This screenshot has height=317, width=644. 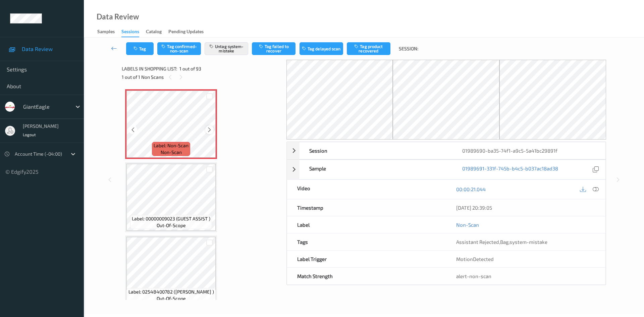 I want to click on a: Pending Updates, so click(x=189, y=32).